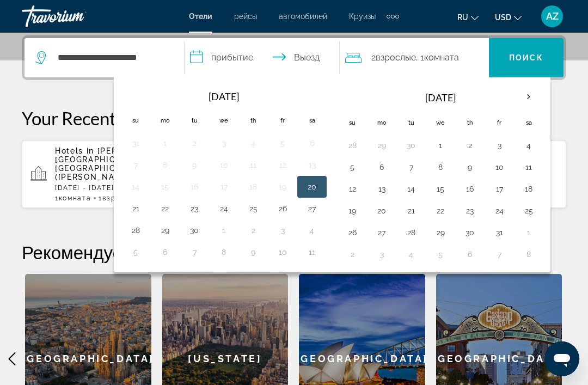 This screenshot has width=588, height=385. I want to click on span: Hotels in, so click(75, 151).